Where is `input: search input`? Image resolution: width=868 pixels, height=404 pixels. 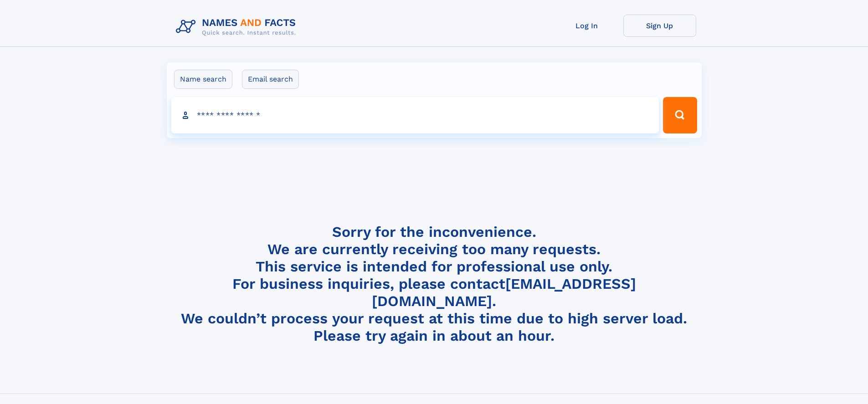 input: search input is located at coordinates (415, 115).